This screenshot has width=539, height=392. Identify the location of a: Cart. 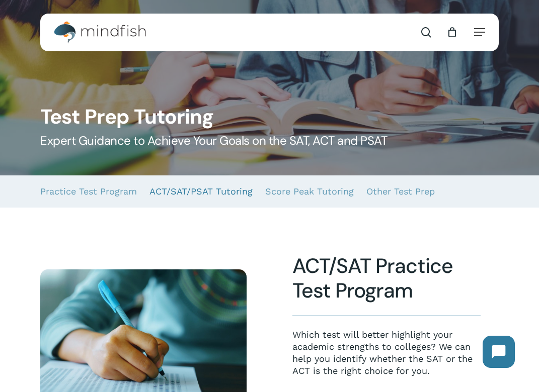
(452, 32).